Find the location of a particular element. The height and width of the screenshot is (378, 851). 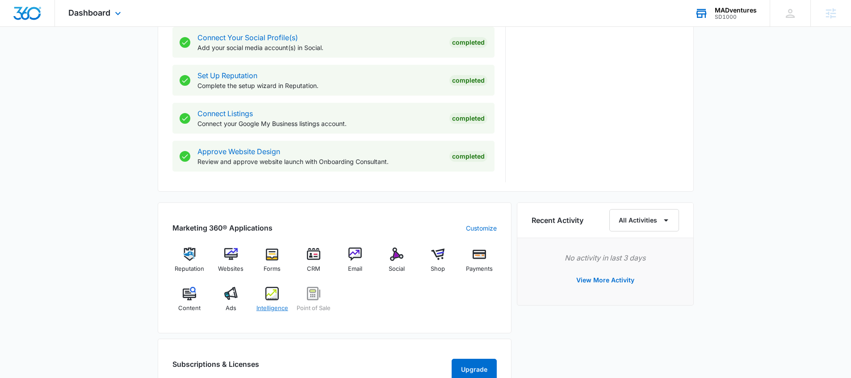

span: Shop is located at coordinates (438, 269).